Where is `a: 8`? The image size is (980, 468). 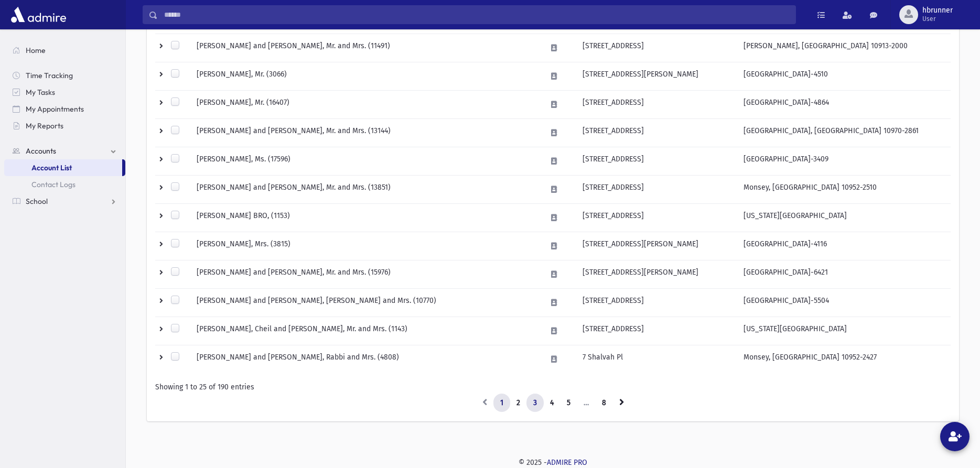 a: 8 is located at coordinates (604, 403).